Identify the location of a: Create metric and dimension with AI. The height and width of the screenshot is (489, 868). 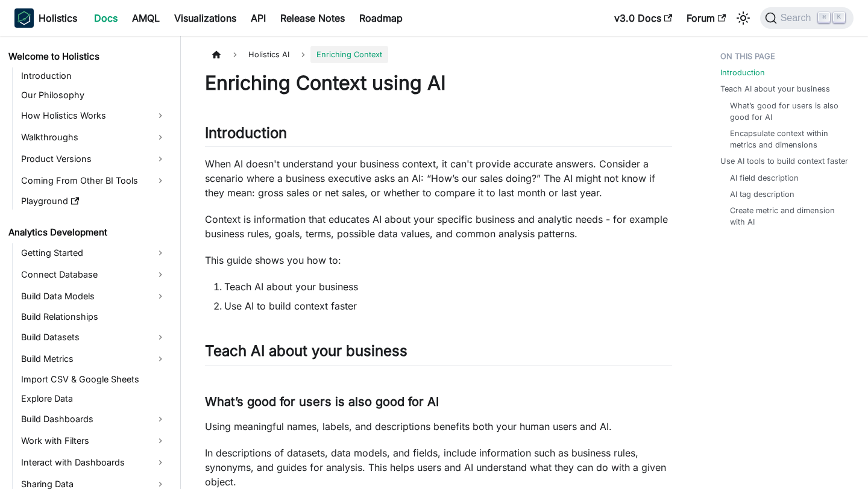
(787, 216).